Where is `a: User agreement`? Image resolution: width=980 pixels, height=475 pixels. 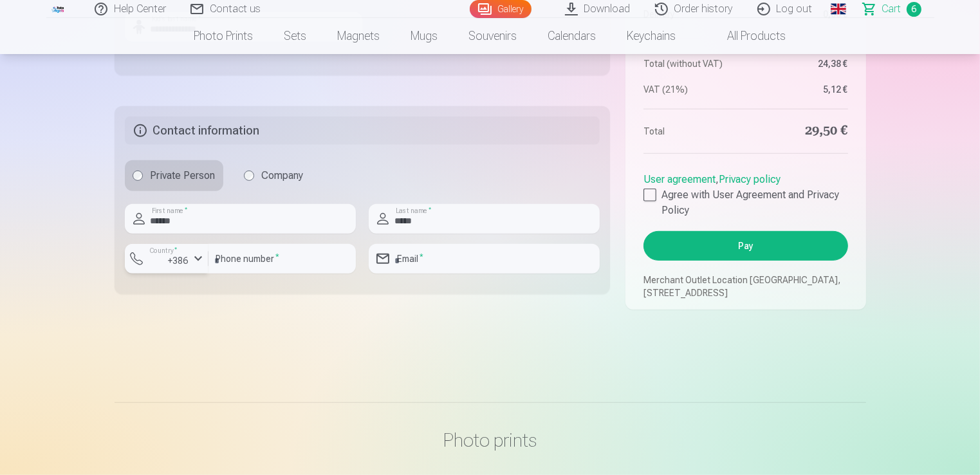 a: User agreement is located at coordinates (680, 179).